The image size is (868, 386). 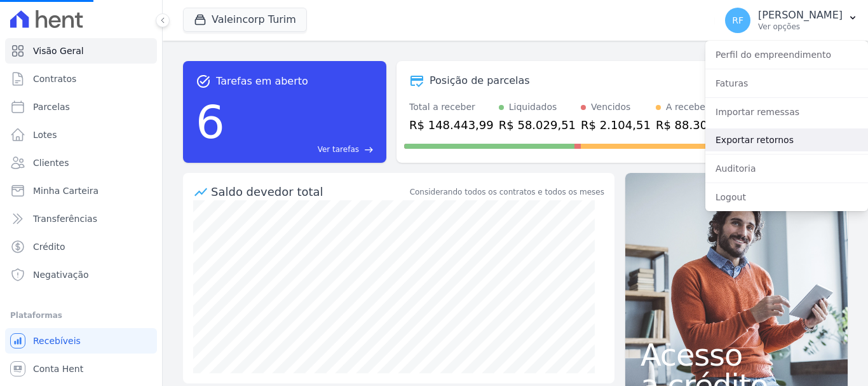 What do you see at coordinates (309, 191) in the screenshot?
I see `div: Saldo devedor total` at bounding box center [309, 191].